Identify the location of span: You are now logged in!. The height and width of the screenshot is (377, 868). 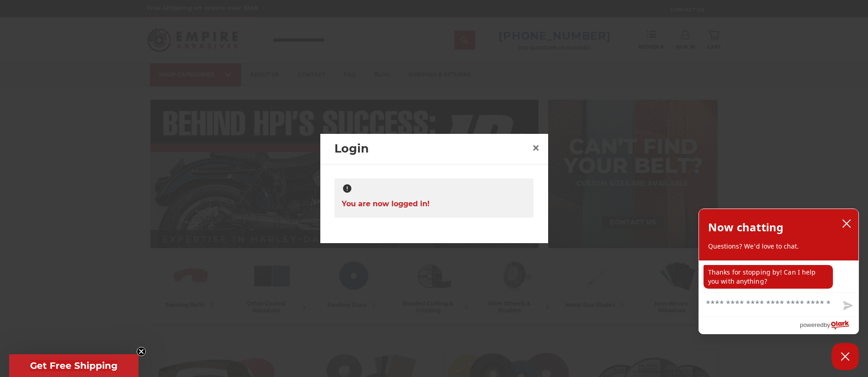
(386, 203).